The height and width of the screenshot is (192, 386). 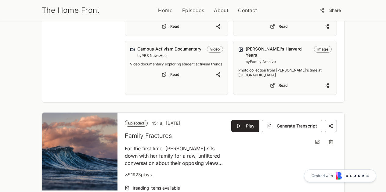 I want to click on a: Crafted with, so click(x=340, y=176).